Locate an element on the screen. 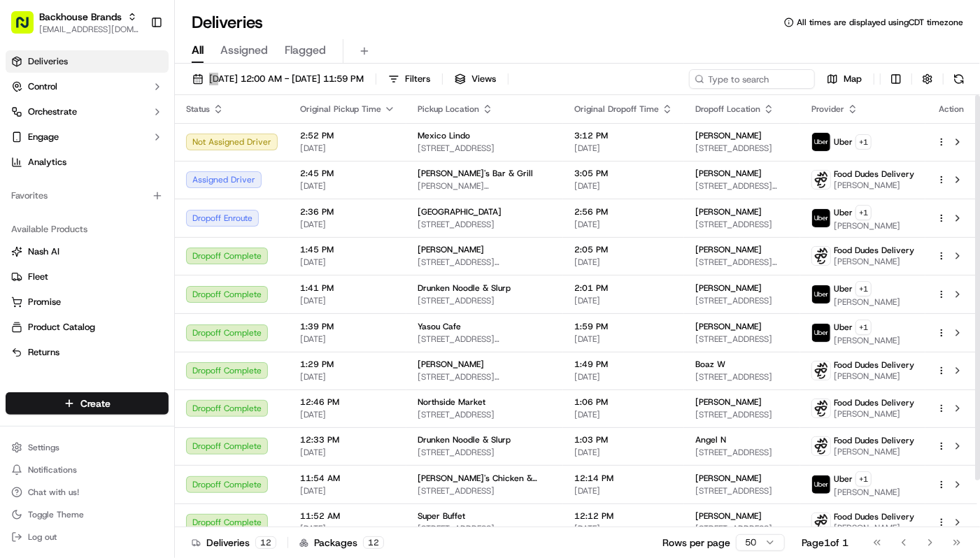  span: Northside Market is located at coordinates (452, 402).